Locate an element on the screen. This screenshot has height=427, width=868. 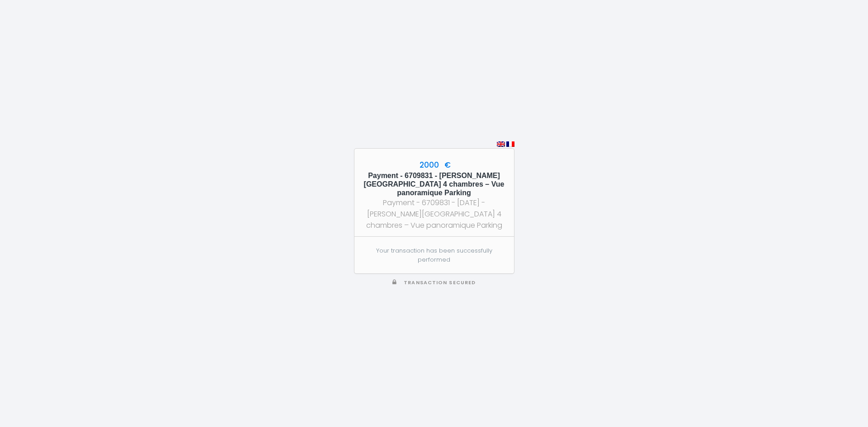
img: fr.png is located at coordinates (510, 144).